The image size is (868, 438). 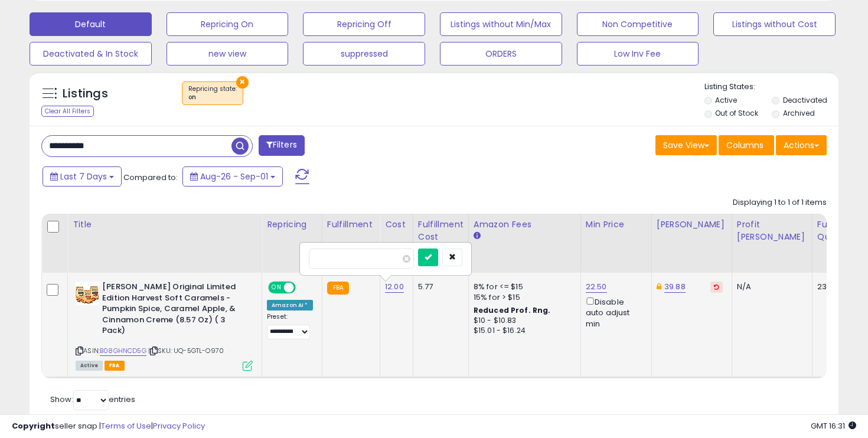 I want to click on div: $15.01 - $16.24, so click(x=522, y=331).